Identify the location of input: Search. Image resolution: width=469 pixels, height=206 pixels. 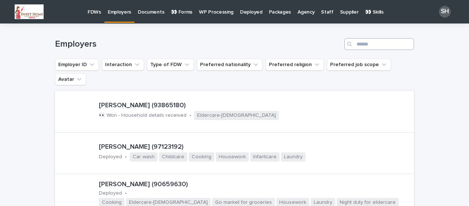
(379, 44).